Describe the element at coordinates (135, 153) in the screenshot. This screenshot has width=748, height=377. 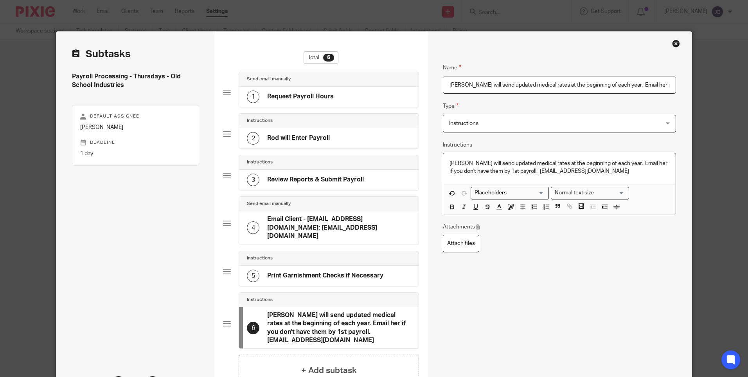
I see `p: 1 day` at that location.